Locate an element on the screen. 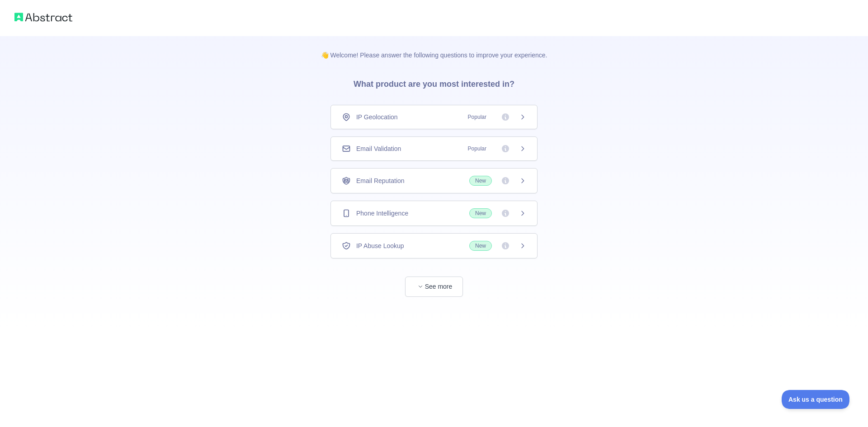 The height and width of the screenshot is (427, 868). img: Abstract logo is located at coordinates (43, 17).